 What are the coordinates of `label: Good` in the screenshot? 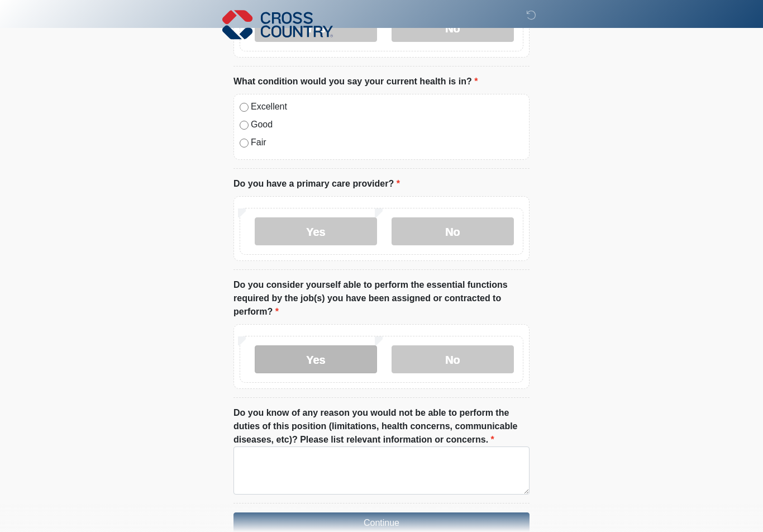 It's located at (387, 125).